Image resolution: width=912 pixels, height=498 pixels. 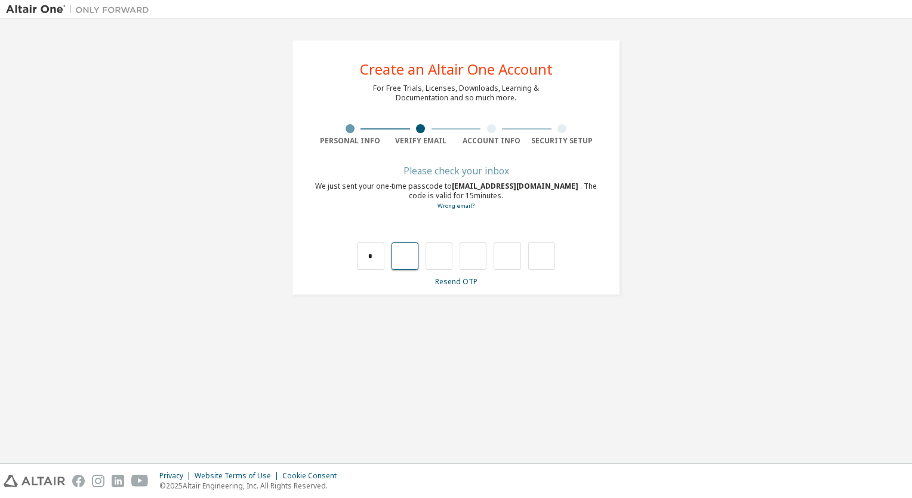 What do you see at coordinates (34, 481) in the screenshot?
I see `img: altair_logo.svg` at bounding box center [34, 481].